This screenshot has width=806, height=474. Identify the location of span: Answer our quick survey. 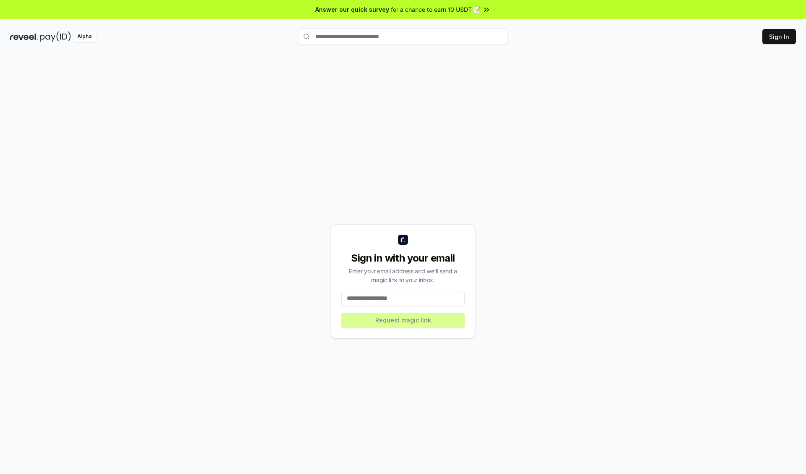
(352, 9).